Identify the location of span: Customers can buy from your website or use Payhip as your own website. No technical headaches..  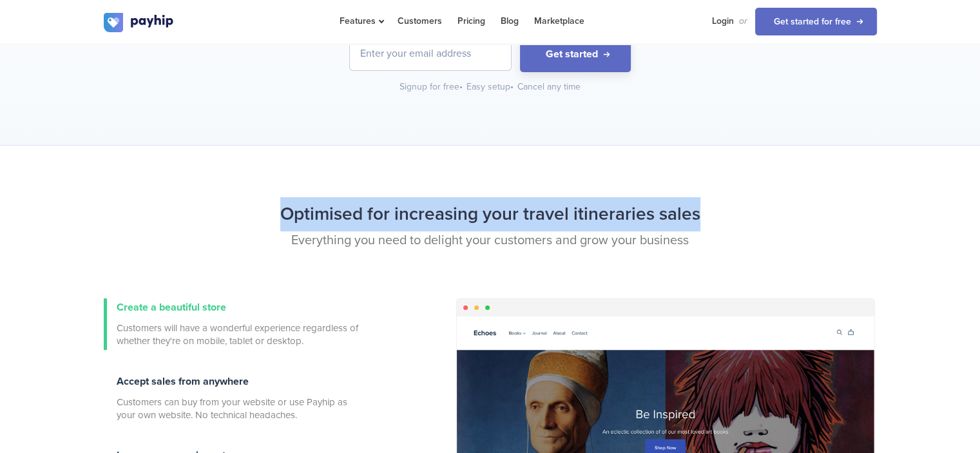
(239, 409).